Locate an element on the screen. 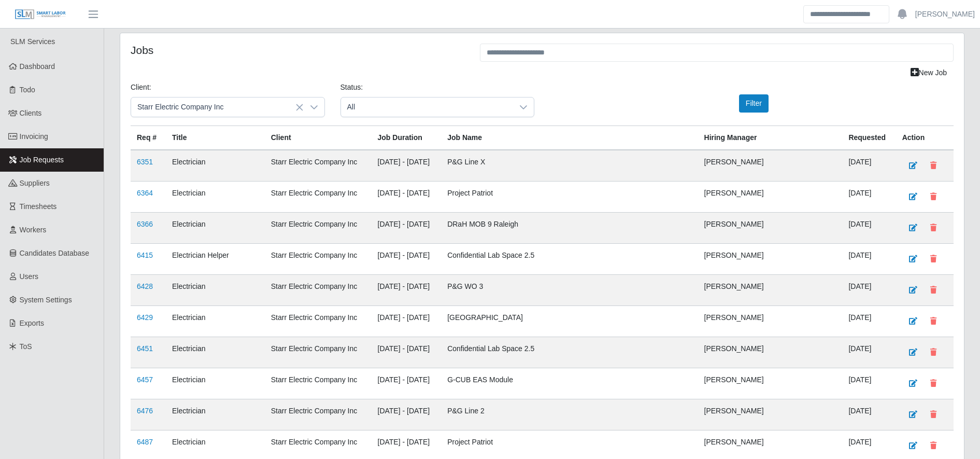 The height and width of the screenshot is (459, 980). td: Electrician Helper is located at coordinates (215, 259).